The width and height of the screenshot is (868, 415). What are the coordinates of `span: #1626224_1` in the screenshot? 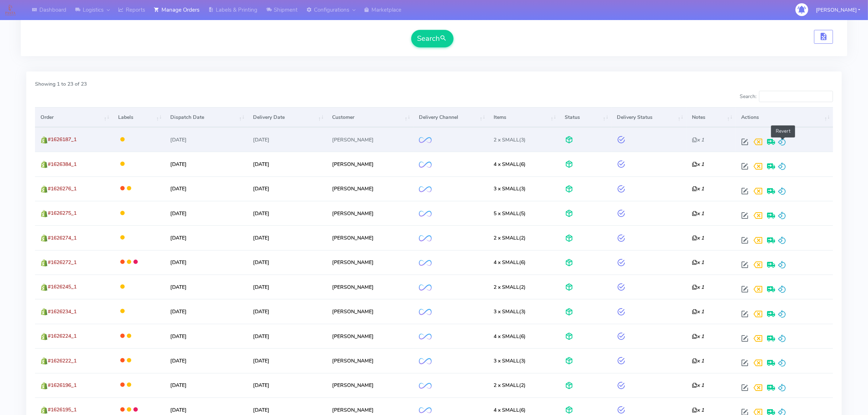 It's located at (62, 335).